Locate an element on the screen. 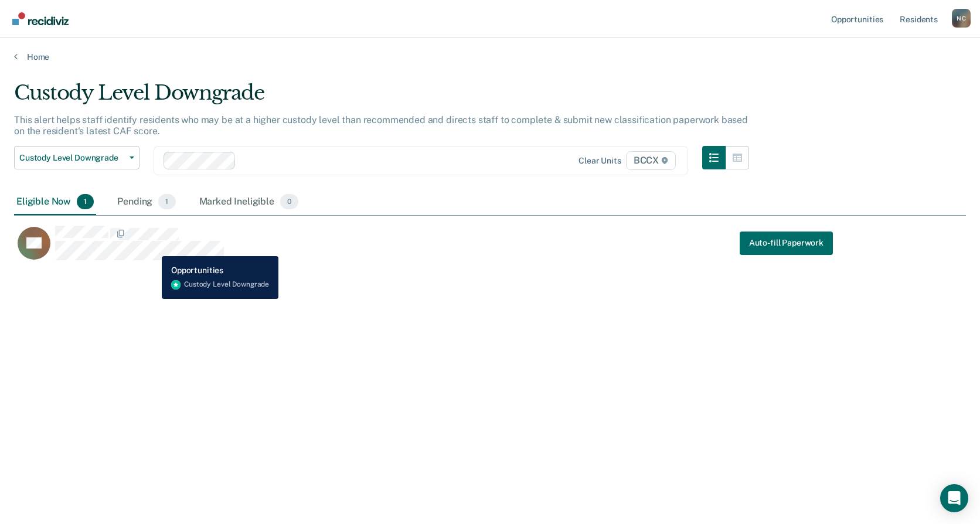 The width and height of the screenshot is (980, 524). div: CaseloadOpportunityCell-00649958 is located at coordinates (431, 249).